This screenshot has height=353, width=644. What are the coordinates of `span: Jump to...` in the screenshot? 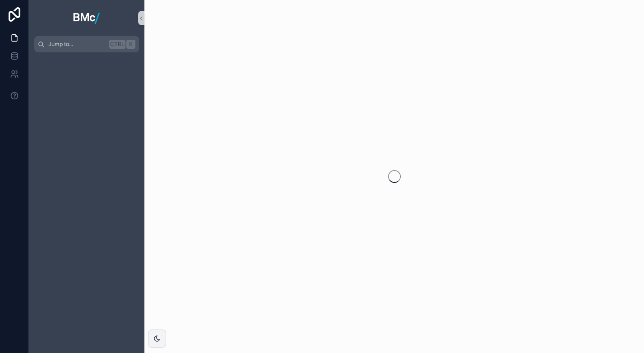 It's located at (77, 44).